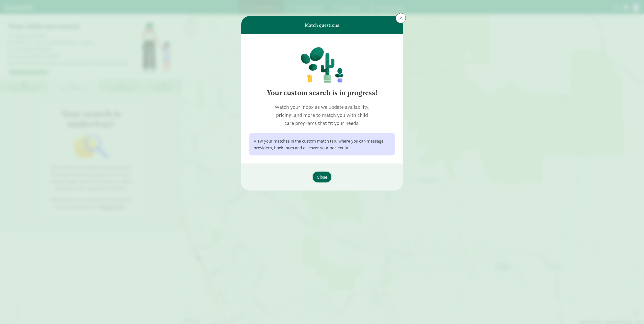 This screenshot has height=324, width=644. What do you see at coordinates (322, 177) in the screenshot?
I see `button: Close` at bounding box center [322, 177].